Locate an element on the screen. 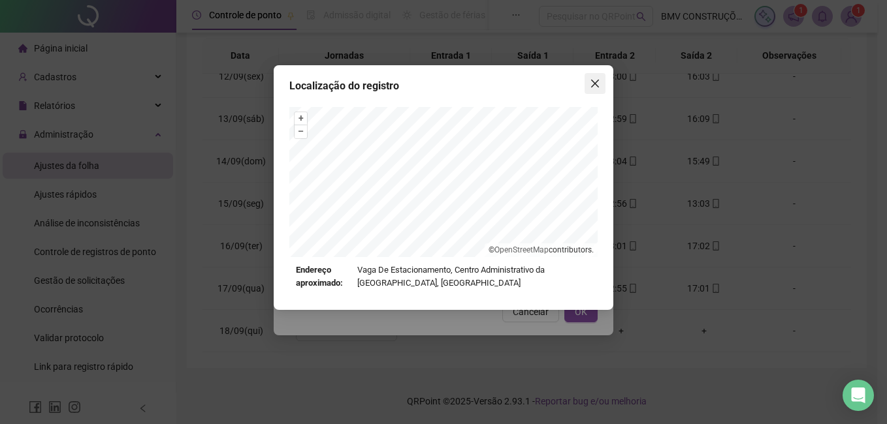  span: close is located at coordinates (595, 84).